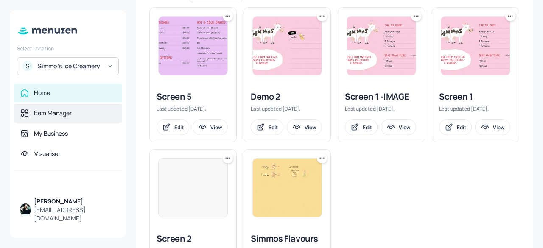 The image size is (543, 248). What do you see at coordinates (287, 46) in the screenshot?
I see `img: 2024-11-19-1731981027626uhmud4rnqgo.jpeg` at bounding box center [287, 46].